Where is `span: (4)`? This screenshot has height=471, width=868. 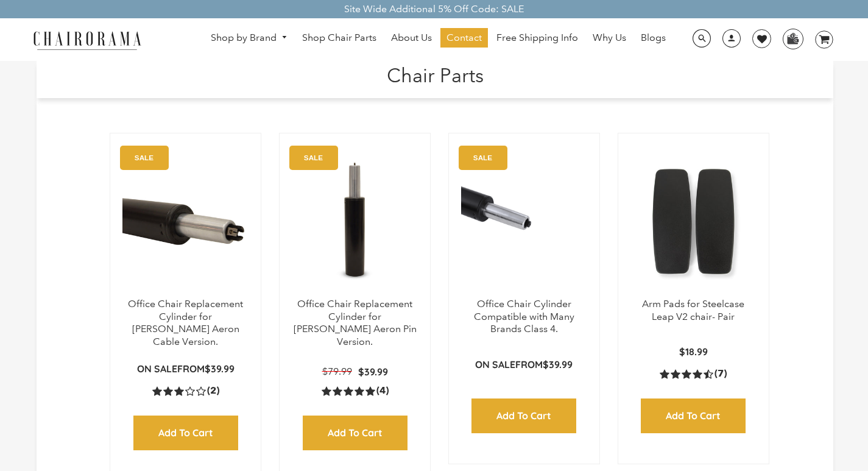 span: (4) is located at coordinates (383, 390).